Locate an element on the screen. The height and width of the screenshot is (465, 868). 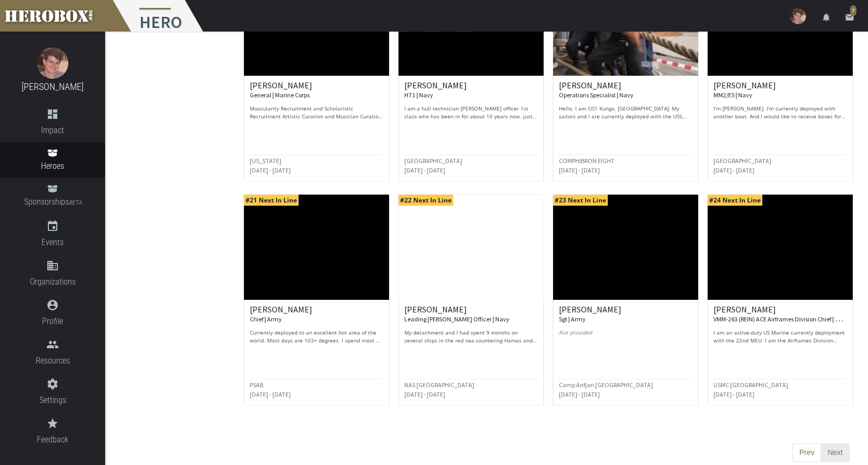
button: Next is located at coordinates (835, 453).